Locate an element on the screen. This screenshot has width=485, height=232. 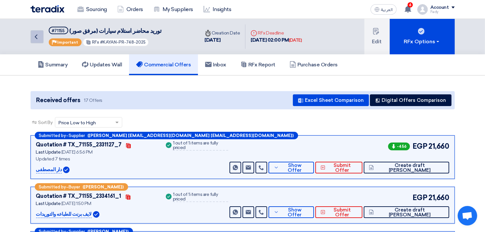
div: Account is located at coordinates (439, 7).